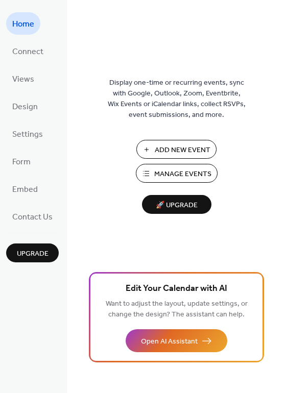 This screenshot has height=393, width=286. Describe the element at coordinates (176, 149) in the screenshot. I see `button: Add New Event` at that location.